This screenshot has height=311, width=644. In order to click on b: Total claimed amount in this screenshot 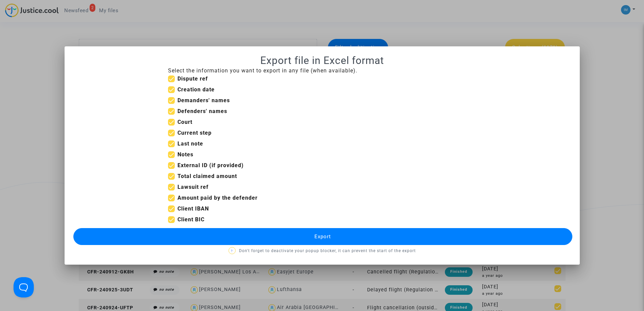, I will do `click(207, 176)`.